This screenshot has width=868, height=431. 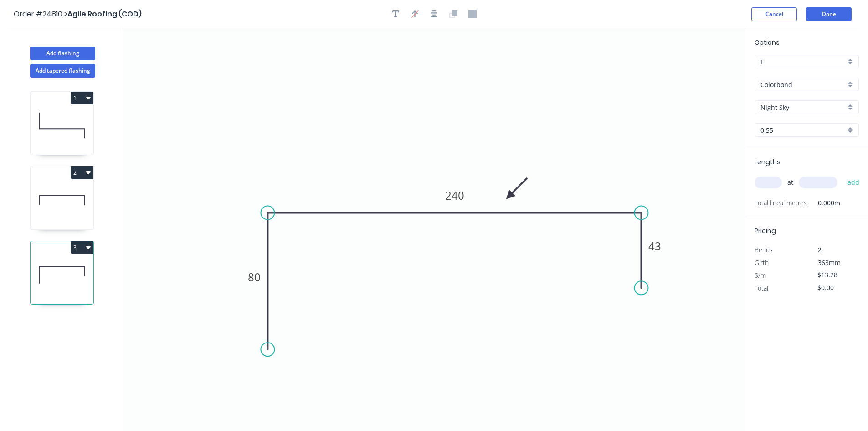 What do you see at coordinates (655, 245) in the screenshot?
I see `tspan: 43` at bounding box center [655, 245].